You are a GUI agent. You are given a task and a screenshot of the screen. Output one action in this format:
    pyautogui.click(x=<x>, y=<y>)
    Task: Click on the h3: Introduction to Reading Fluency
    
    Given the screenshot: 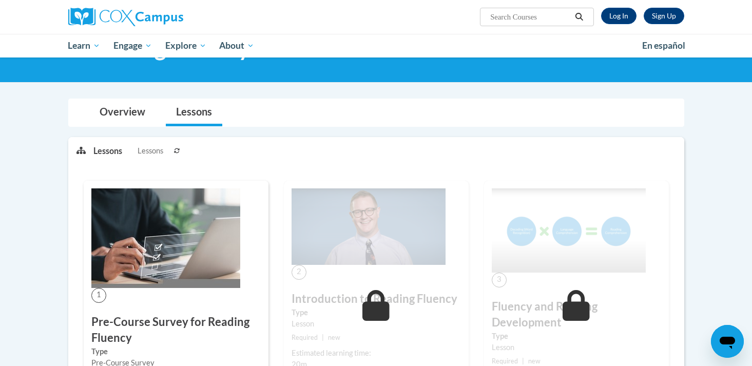 What is the action you would take?
    pyautogui.click(x=376, y=299)
    